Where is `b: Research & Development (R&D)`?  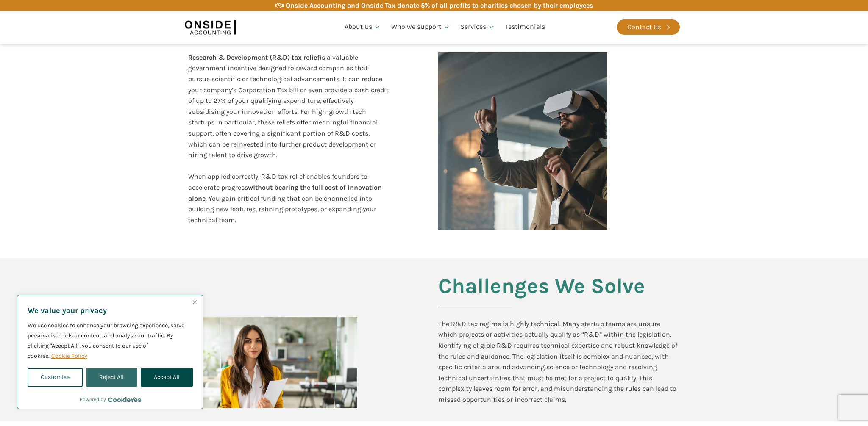
b: Research & Development (R&D) is located at coordinates (239, 57).